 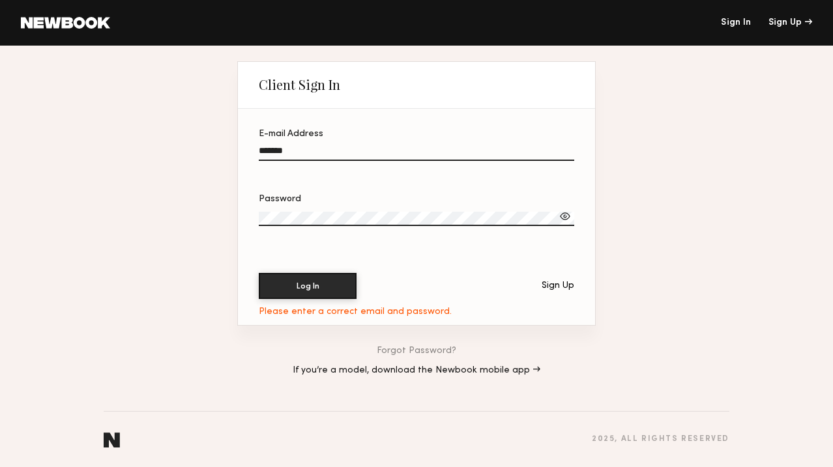 I want to click on a: If you’re a model, download the Newbook mobile app →, so click(x=417, y=371).